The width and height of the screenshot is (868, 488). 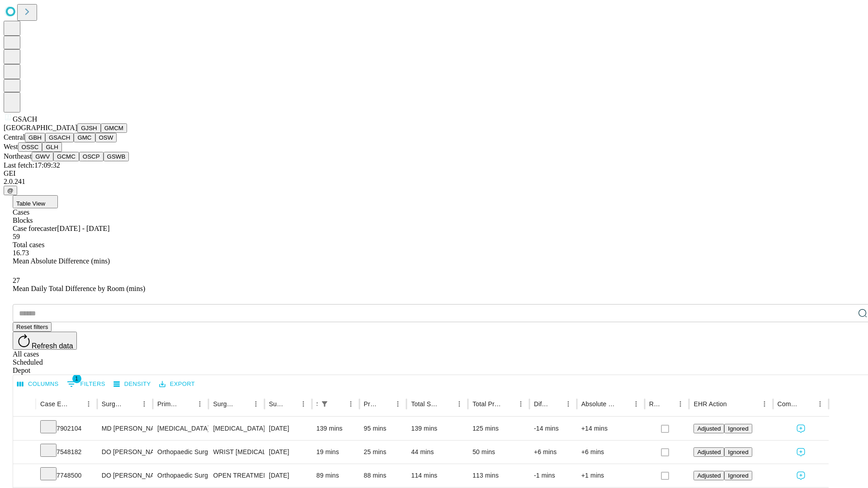 I want to click on div: Resolved in EHR, so click(x=654, y=404).